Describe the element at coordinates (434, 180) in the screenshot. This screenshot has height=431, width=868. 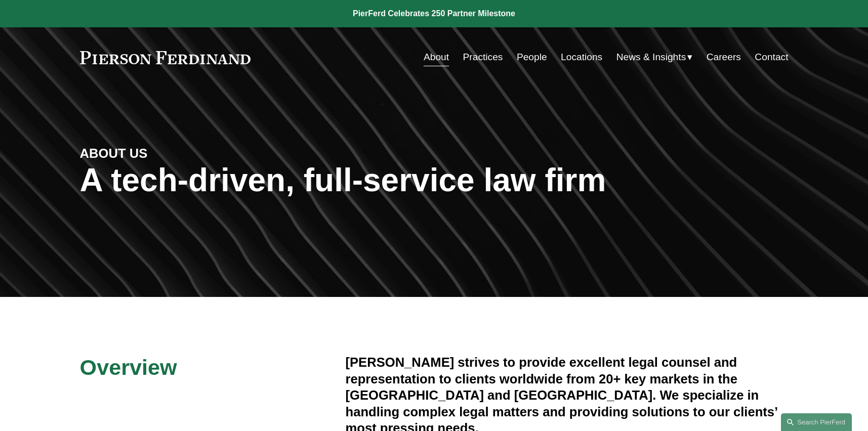
I see `h1: A tech-driven, full-service law firm` at that location.